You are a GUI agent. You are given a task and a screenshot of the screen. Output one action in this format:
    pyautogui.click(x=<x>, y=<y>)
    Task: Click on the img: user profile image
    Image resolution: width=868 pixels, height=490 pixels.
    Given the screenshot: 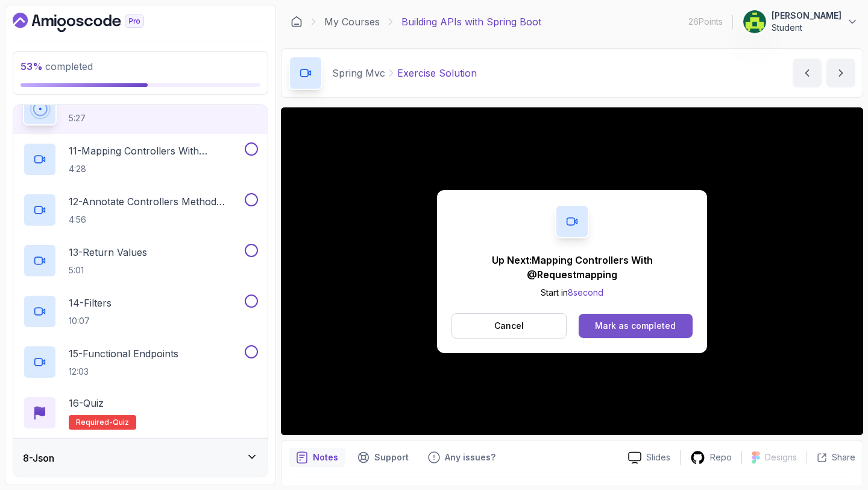 What is the action you would take?
    pyautogui.click(x=754, y=21)
    